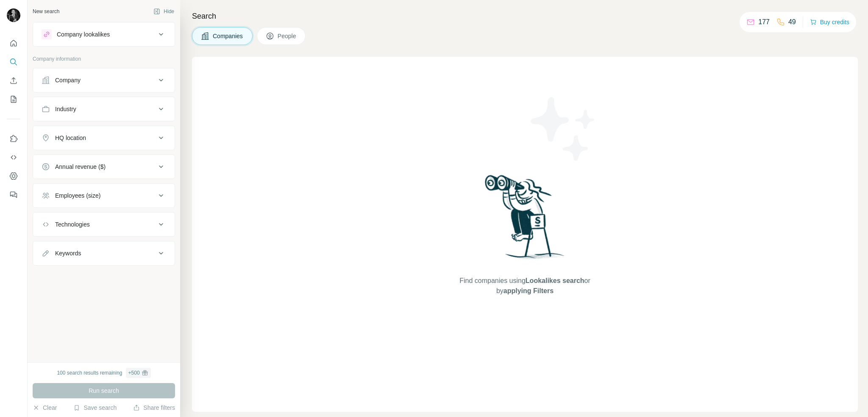  I want to click on button: Quick start, so click(14, 43).